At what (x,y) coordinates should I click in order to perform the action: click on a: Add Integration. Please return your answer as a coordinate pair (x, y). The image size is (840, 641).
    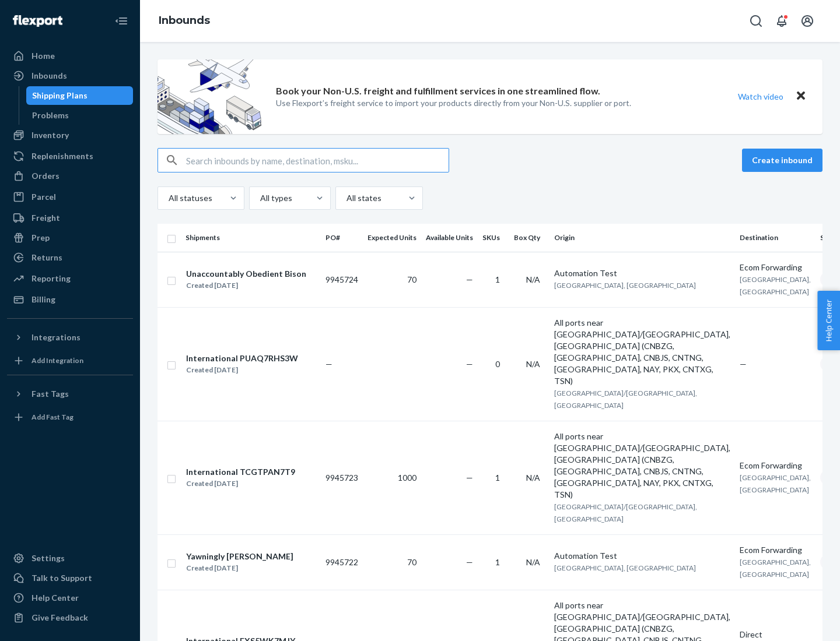
    Looking at the image, I should click on (70, 361).